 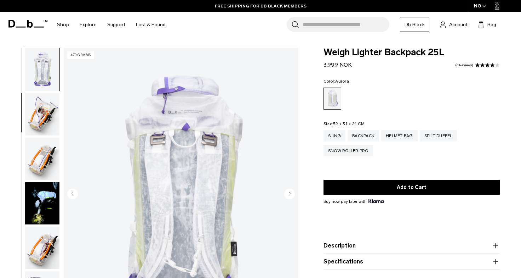 What do you see at coordinates (116, 24) in the screenshot?
I see `a: Support` at bounding box center [116, 24].